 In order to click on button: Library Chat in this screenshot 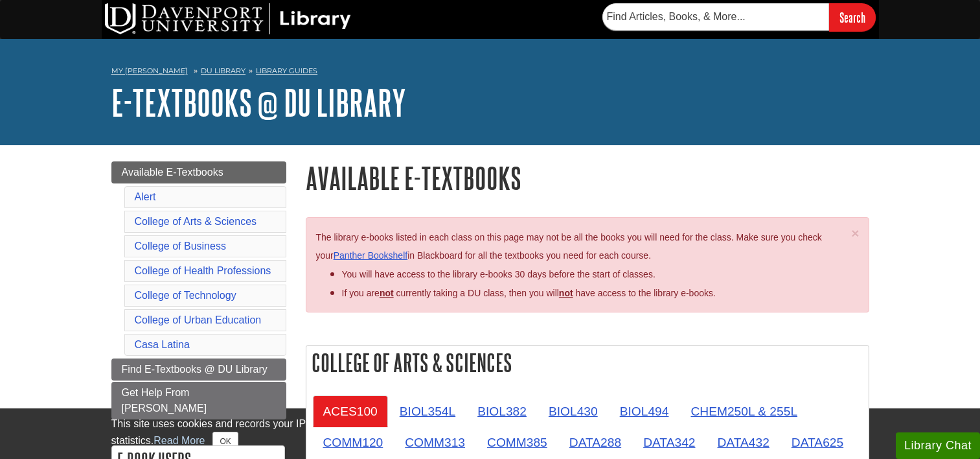, I will do `click(939, 446)`.